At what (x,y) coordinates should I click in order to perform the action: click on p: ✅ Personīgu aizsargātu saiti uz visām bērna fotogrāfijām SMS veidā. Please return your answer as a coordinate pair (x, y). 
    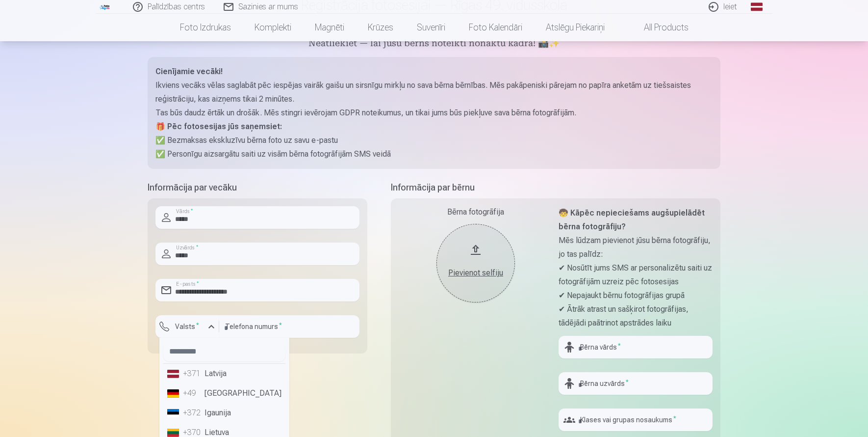
    Looking at the image, I should click on (434, 154).